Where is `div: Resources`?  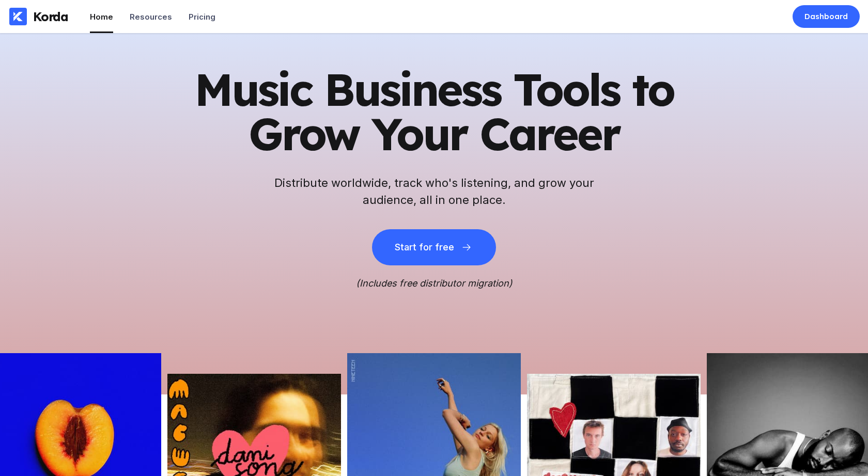
div: Resources is located at coordinates (151, 17).